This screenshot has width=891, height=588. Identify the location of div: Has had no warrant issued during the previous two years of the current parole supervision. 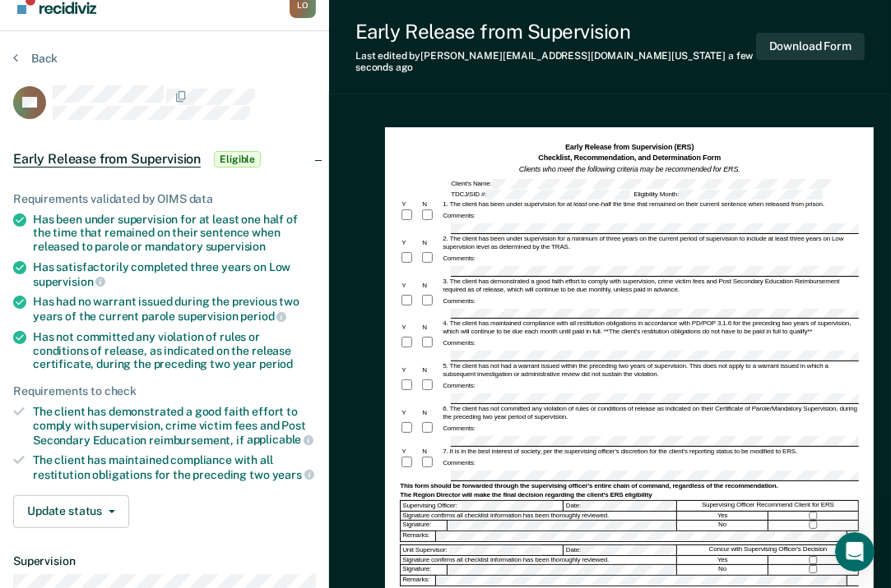
(174, 309).